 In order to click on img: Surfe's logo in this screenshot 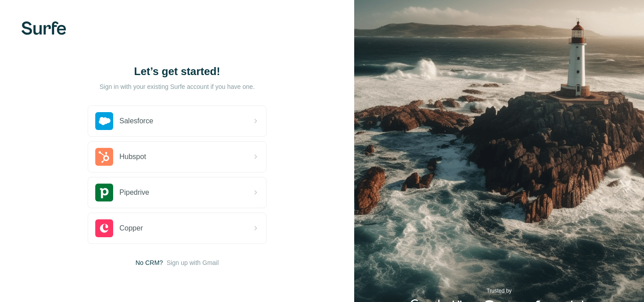, I will do `click(44, 28)`.